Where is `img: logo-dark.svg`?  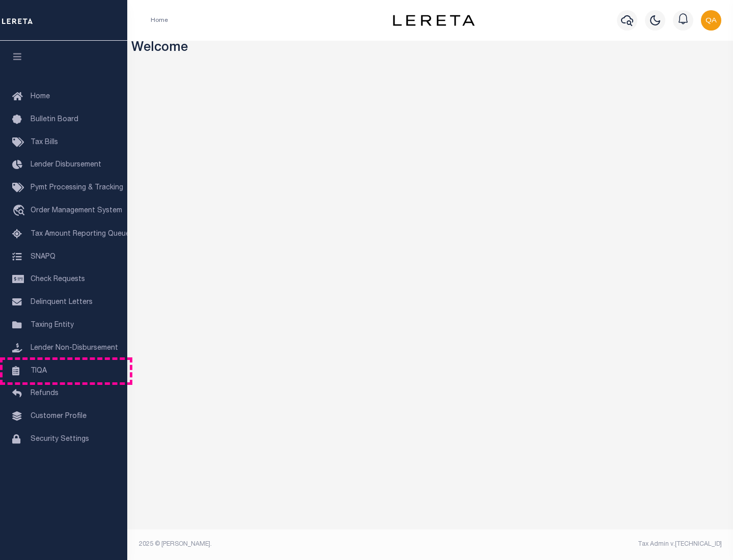
img: logo-dark.svg is located at coordinates (434, 21).